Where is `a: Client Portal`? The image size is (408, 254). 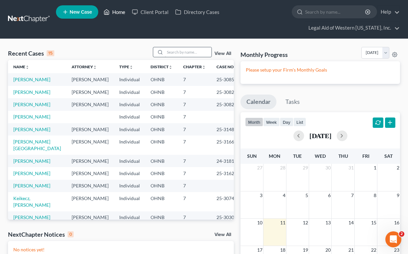 a: Client Portal is located at coordinates (150, 12).